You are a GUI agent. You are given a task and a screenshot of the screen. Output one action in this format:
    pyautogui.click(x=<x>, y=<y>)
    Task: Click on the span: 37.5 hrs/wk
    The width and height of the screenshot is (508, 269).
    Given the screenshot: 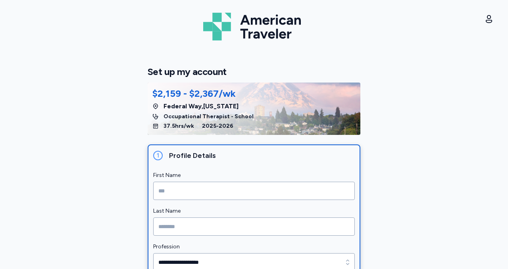 What is the action you would take?
    pyautogui.click(x=179, y=126)
    